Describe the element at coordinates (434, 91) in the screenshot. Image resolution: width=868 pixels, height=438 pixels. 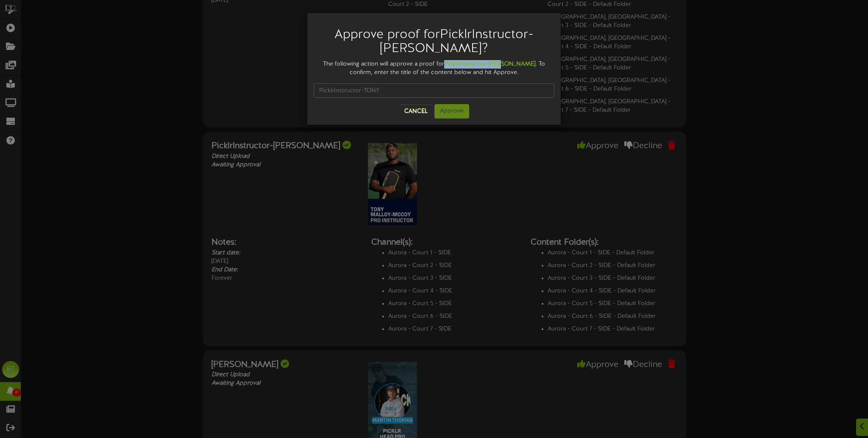
I see `input: PicklrInstructor-TONY` at that location.